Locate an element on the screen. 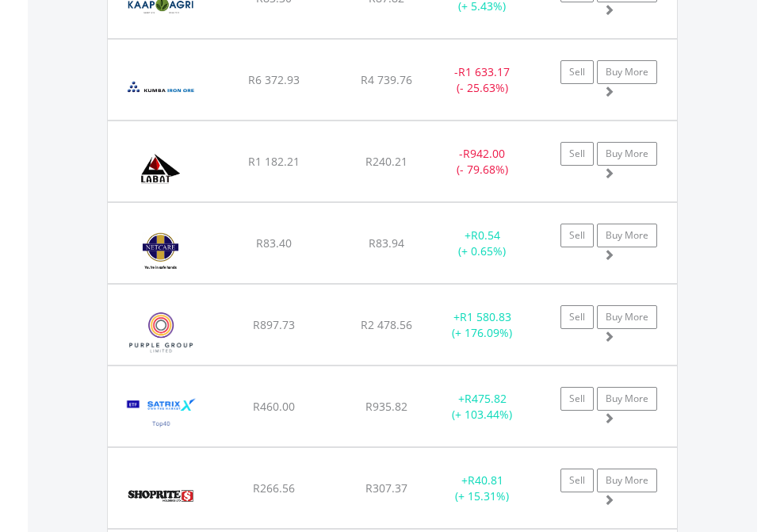  img: EQU.ZA.NTC.png is located at coordinates (160, 250).